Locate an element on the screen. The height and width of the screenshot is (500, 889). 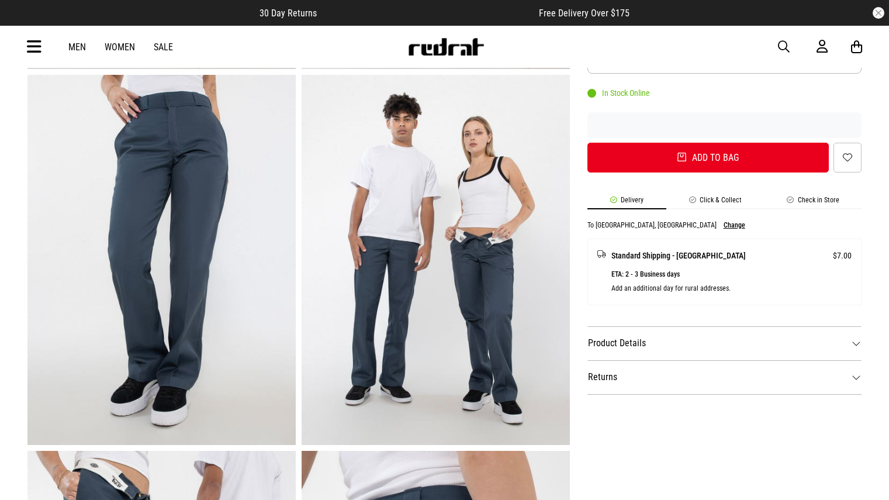
dt: Product Details is located at coordinates (725, 343).